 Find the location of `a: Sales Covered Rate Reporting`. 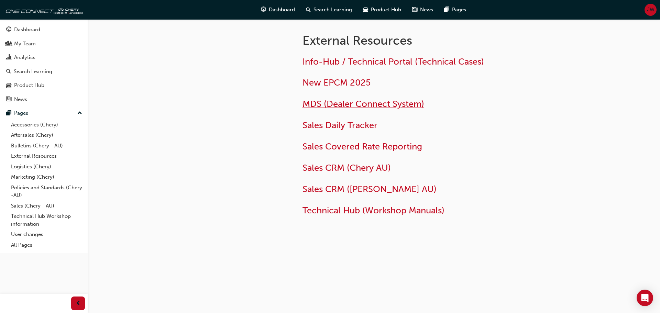

a: Sales Covered Rate Reporting is located at coordinates (362, 146).